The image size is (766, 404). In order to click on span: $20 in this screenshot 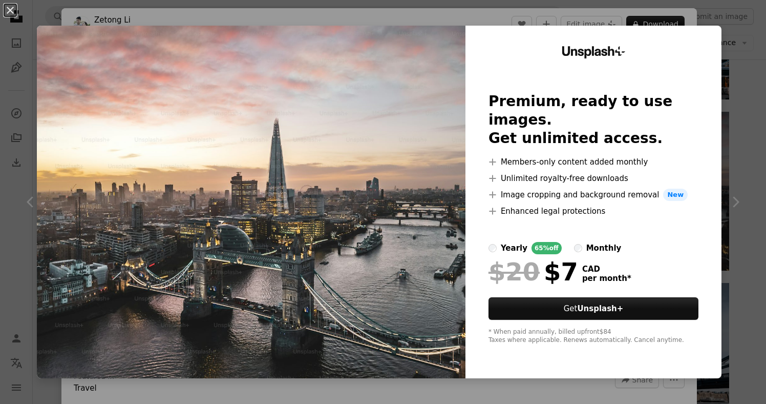, I will do `click(514, 271)`.